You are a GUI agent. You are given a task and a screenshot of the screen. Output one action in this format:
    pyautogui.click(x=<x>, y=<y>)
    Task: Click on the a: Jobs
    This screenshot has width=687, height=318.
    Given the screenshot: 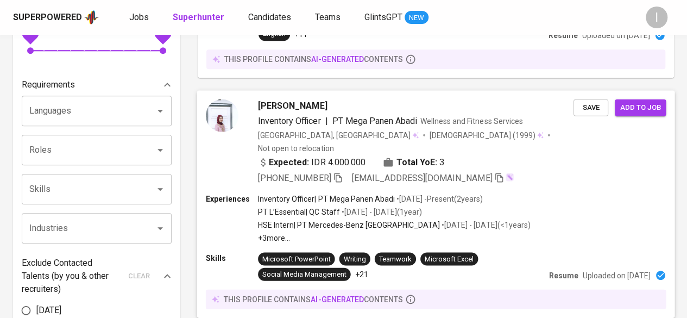 What is the action you would take?
    pyautogui.click(x=140, y=17)
    